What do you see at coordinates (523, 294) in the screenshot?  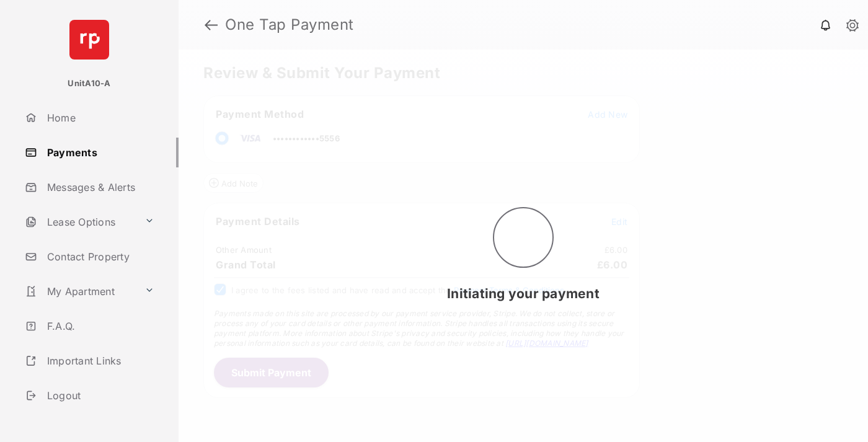 I see `span: Initiating your payment` at bounding box center [523, 294].